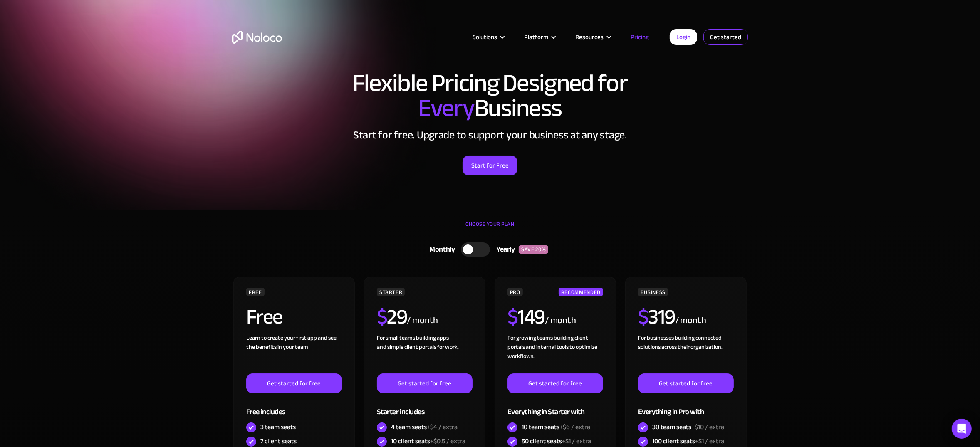 The image size is (980, 447). Describe the element at coordinates (639, 37) in the screenshot. I see `a: Pricing` at that location.